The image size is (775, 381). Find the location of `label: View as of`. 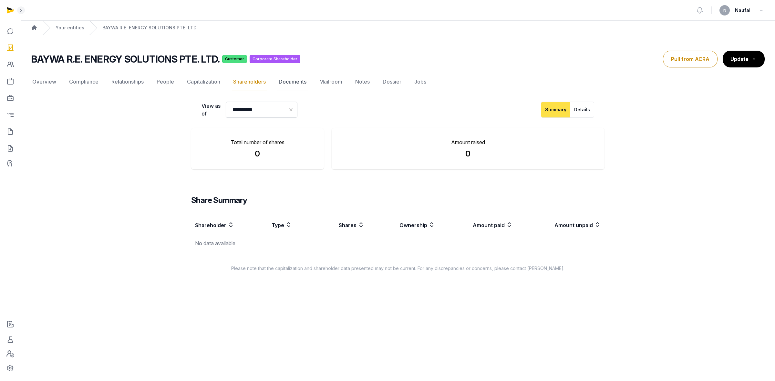

label: View as of is located at coordinates (211, 110).